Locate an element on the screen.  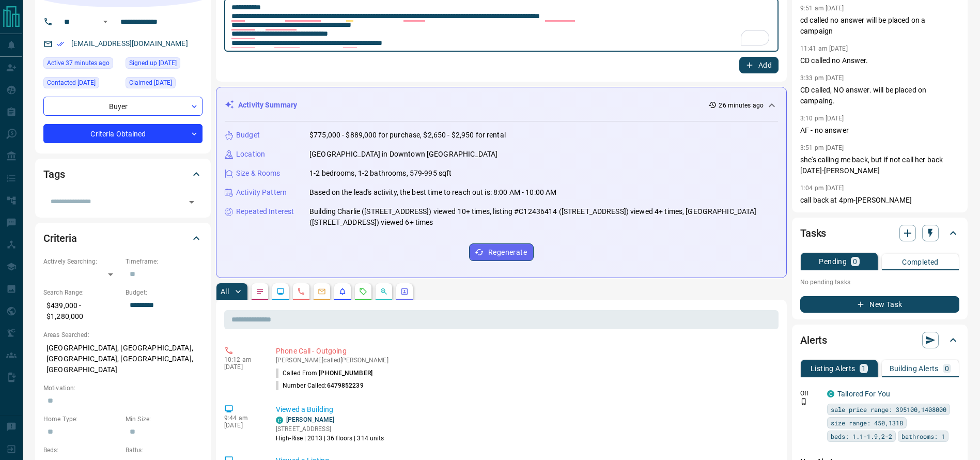
p: No pending tasks is located at coordinates (880, 282).